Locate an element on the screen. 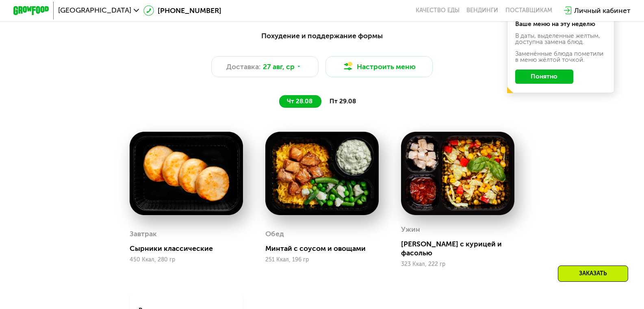  span: Доставка: is located at coordinates (243, 67).